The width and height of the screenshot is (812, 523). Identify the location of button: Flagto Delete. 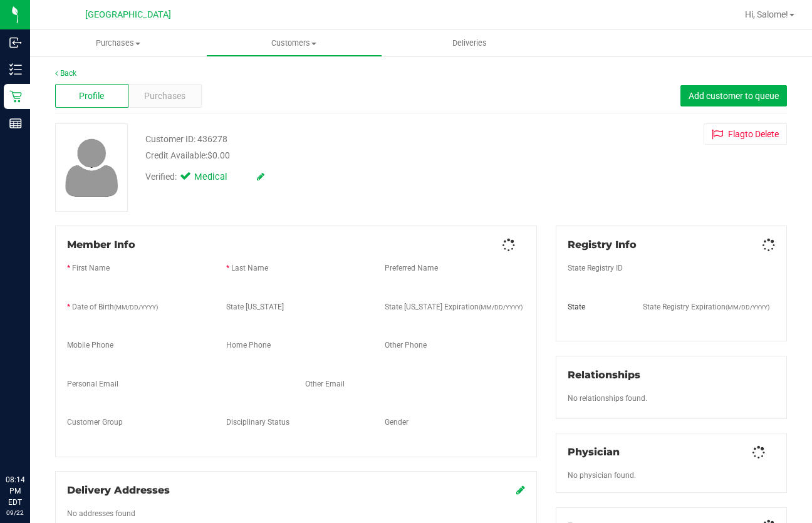
(745, 134).